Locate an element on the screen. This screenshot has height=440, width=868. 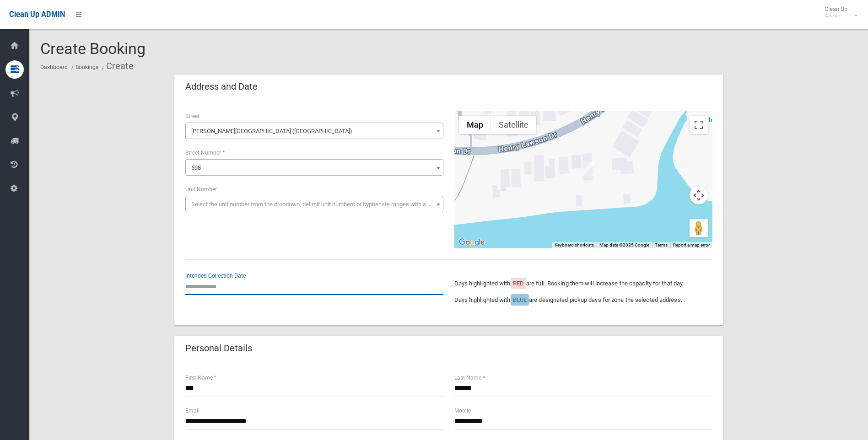
header: Address and Date is located at coordinates (221, 86).